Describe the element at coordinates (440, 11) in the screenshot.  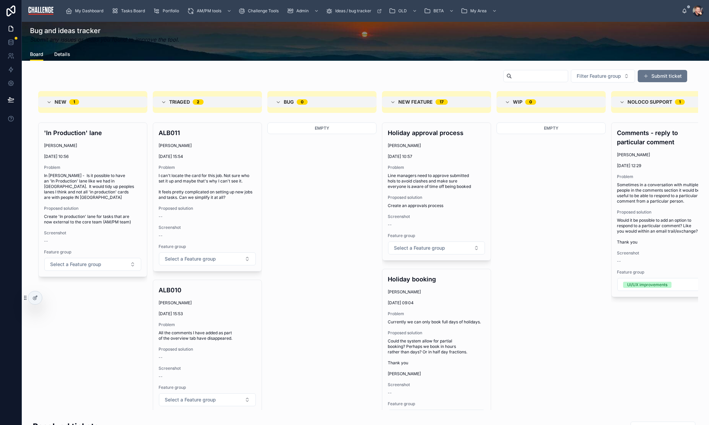
I see `a: BETA` at that location.